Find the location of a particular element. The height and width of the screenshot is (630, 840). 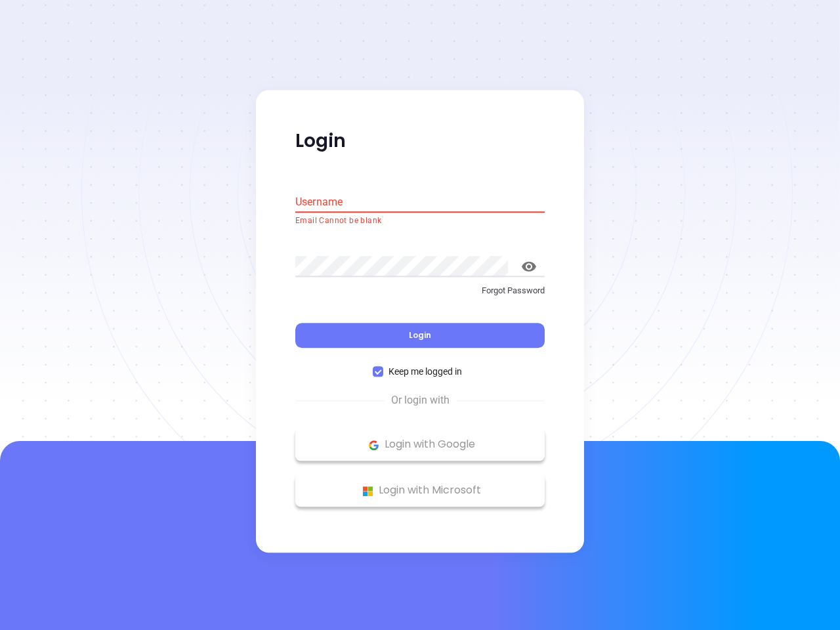

img: Google Logo is located at coordinates (373, 445).